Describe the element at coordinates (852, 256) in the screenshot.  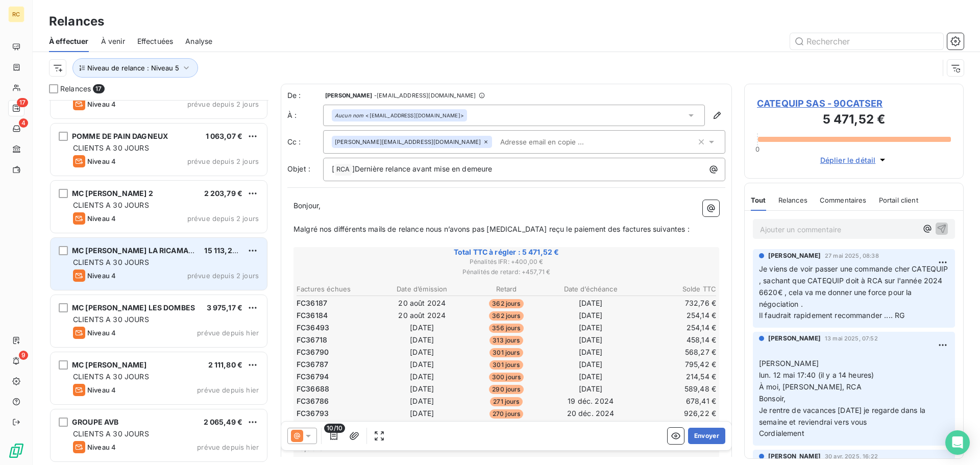
I see `span: 27 mai 2025, 08:38` at that location.